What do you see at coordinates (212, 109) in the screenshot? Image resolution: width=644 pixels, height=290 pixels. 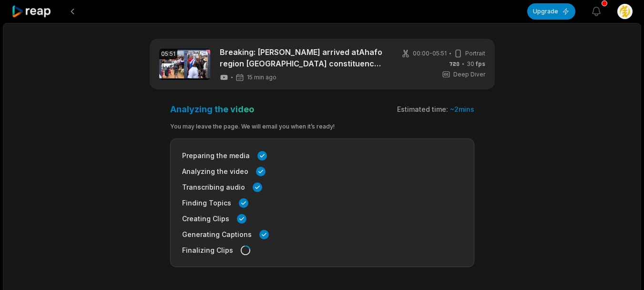 I see `h3: Analyzing the video` at bounding box center [212, 109].